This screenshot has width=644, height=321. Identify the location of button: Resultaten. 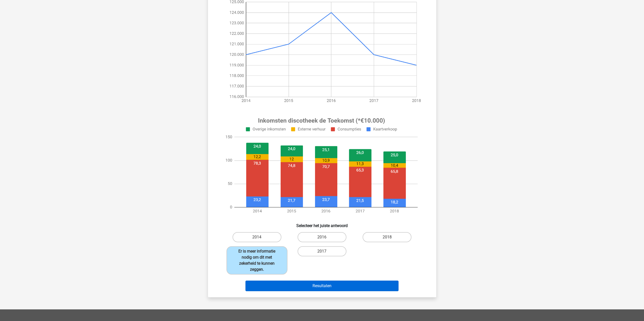
(322, 286).